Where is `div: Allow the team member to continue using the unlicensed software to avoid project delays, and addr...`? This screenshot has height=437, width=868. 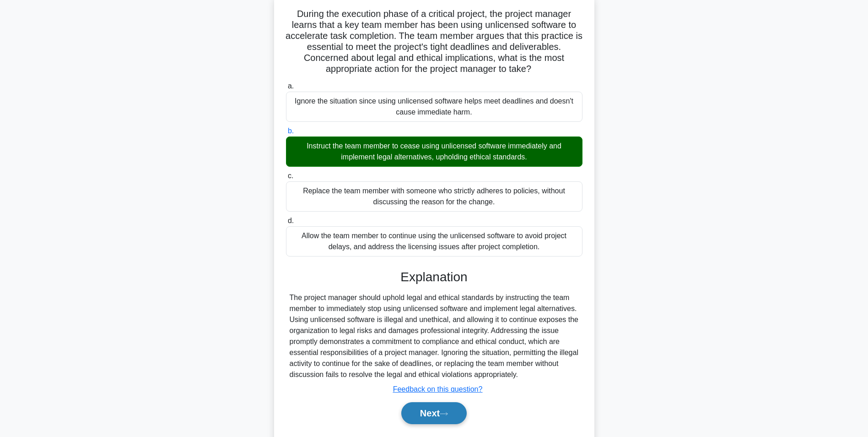 div: Allow the team member to continue using the unlicensed software to avoid project delays, and addr... is located at coordinates (434, 241).